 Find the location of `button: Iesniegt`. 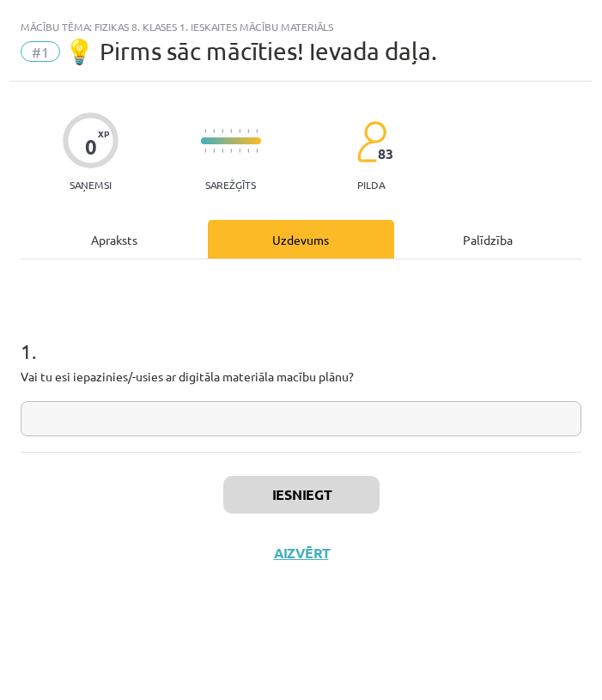

button: Iesniegt is located at coordinates (302, 494).